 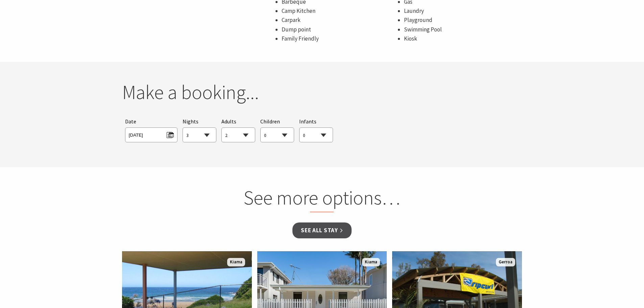 What do you see at coordinates (322, 231) in the screenshot?
I see `a: See all Stay` at bounding box center [322, 231].